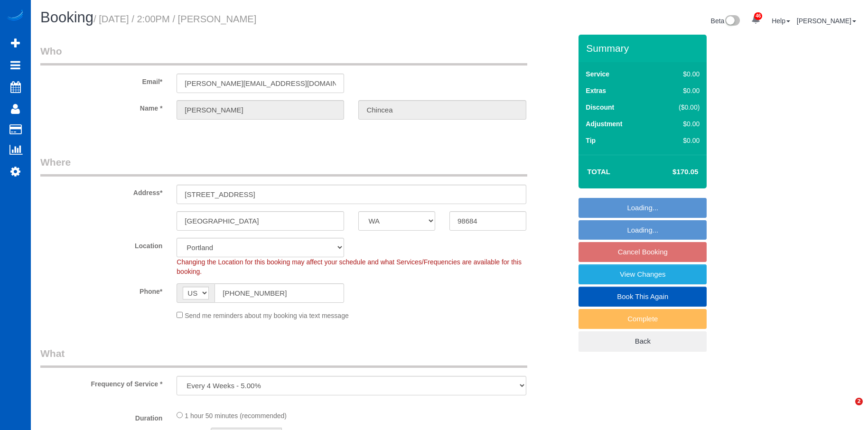 The image size is (868, 430). I want to click on label: Duration, so click(101, 416).